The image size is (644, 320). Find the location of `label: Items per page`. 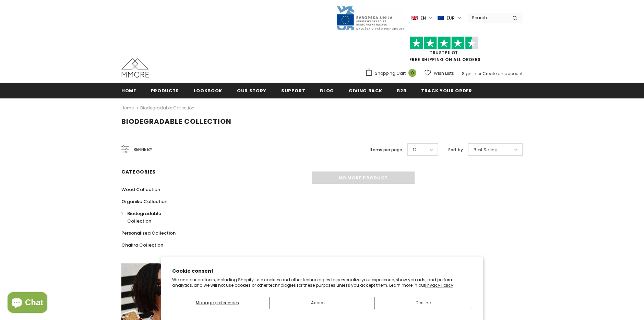

label: Items per page is located at coordinates (386, 150).